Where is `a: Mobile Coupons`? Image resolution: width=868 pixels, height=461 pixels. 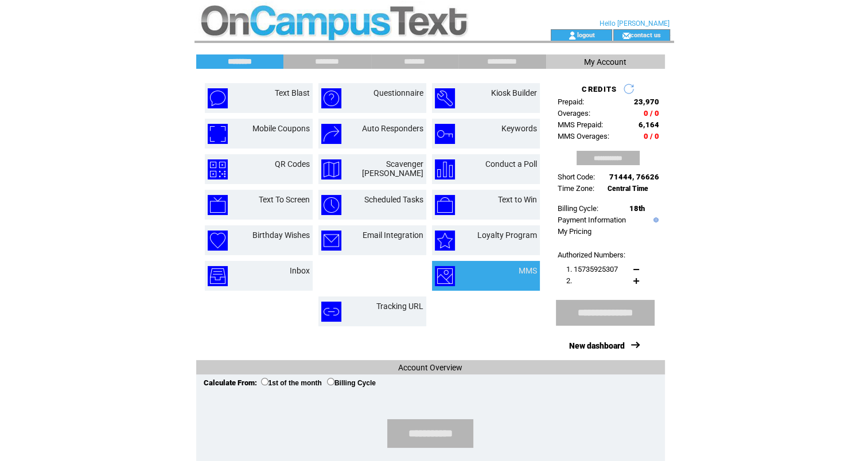 a: Mobile Coupons is located at coordinates (281, 128).